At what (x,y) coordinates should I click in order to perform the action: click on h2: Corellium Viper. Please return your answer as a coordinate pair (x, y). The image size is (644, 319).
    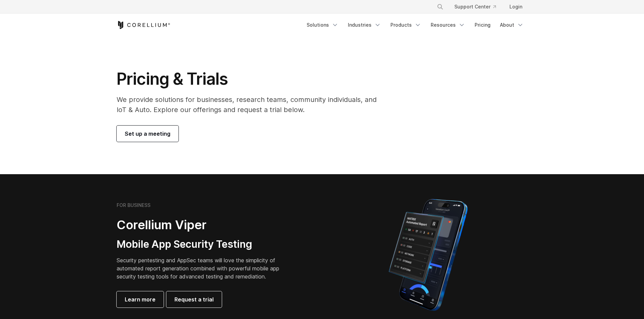
    Looking at the image, I should click on (203, 225).